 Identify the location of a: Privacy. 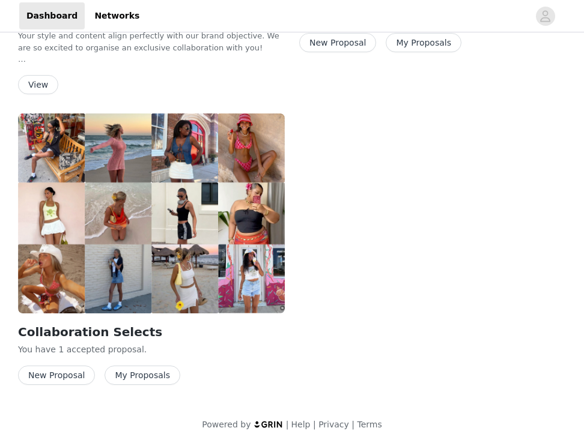
(333, 425).